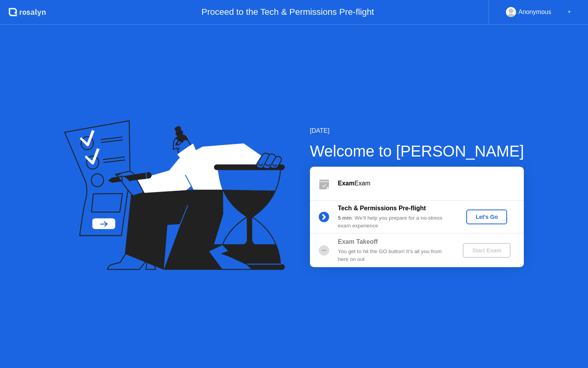 Image resolution: width=588 pixels, height=368 pixels. I want to click on button: Let's Go, so click(486, 216).